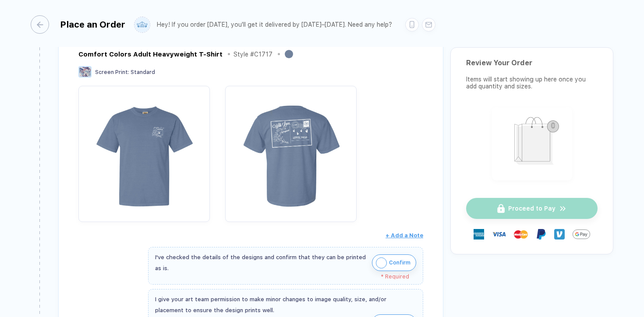  Describe the element at coordinates (112, 72) in the screenshot. I see `span: Screen Print :` at that location.